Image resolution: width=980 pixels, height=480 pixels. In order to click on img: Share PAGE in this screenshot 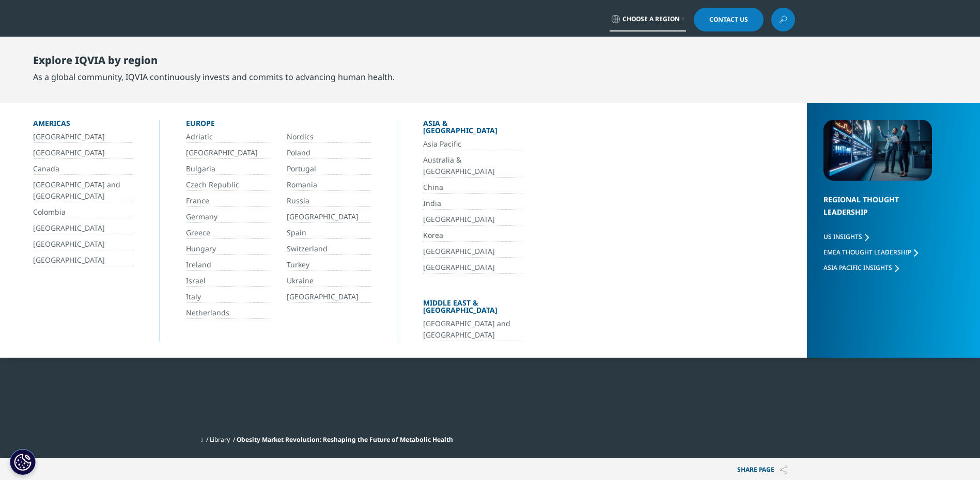, I will do `click(784, 470)`.